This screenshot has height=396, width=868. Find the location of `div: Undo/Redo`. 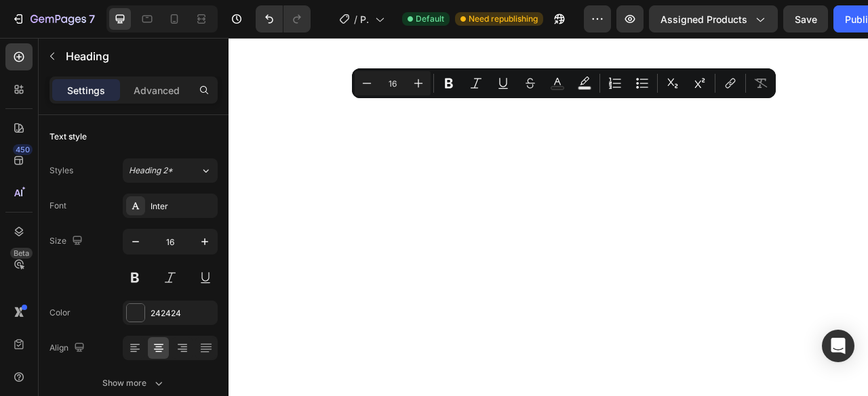

div: Undo/Redo is located at coordinates (283, 19).